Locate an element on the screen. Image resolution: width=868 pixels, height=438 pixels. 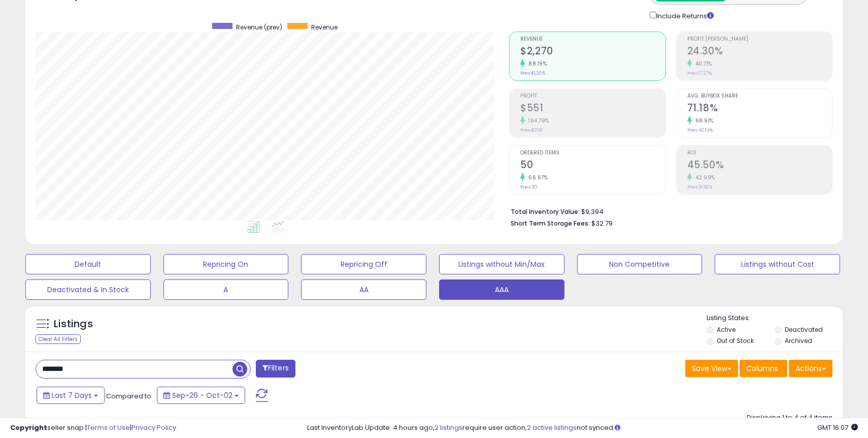
span: Revenue (prev) is located at coordinates (259, 27).